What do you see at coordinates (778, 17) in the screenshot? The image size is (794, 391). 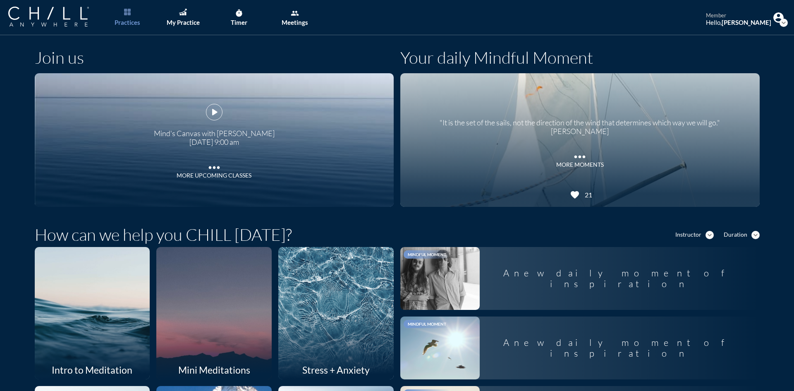 I see `img: Profile icon` at bounding box center [778, 17].